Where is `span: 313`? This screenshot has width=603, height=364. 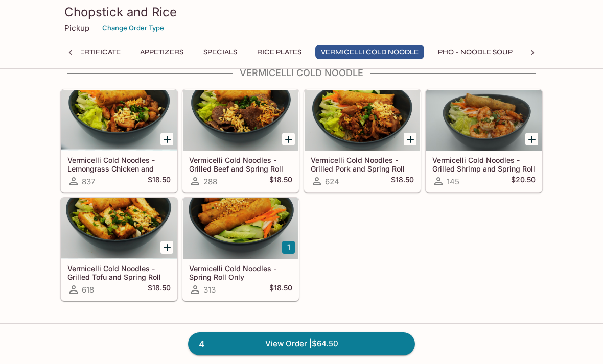 span: 313 is located at coordinates (210, 290).